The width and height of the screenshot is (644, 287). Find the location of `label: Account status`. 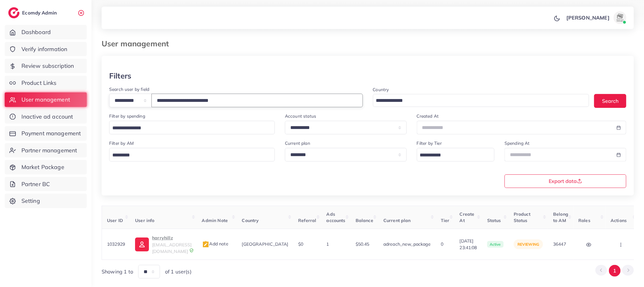

label: Account status is located at coordinates (300, 116).